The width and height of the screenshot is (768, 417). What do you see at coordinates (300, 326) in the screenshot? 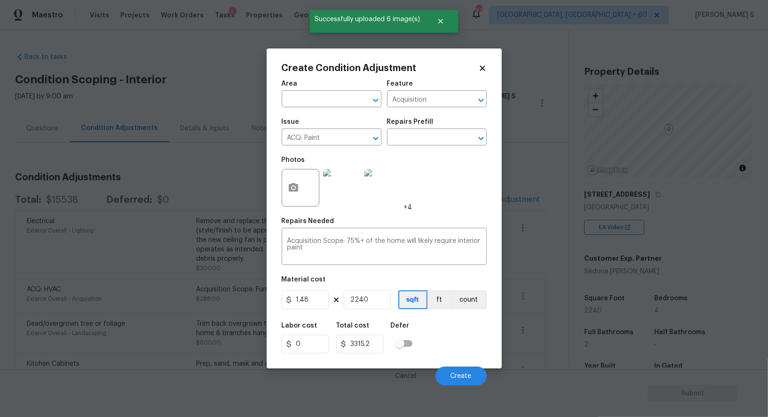
I see `h5: Labor cost` at bounding box center [300, 326].